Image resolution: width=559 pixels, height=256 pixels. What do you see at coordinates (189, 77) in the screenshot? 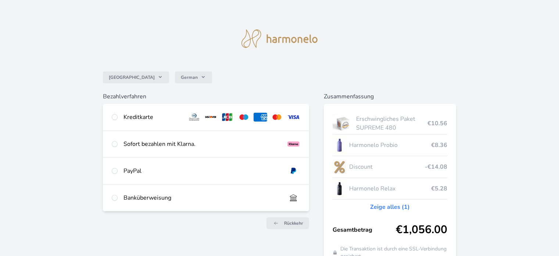
I see `span: German` at bounding box center [189, 77].